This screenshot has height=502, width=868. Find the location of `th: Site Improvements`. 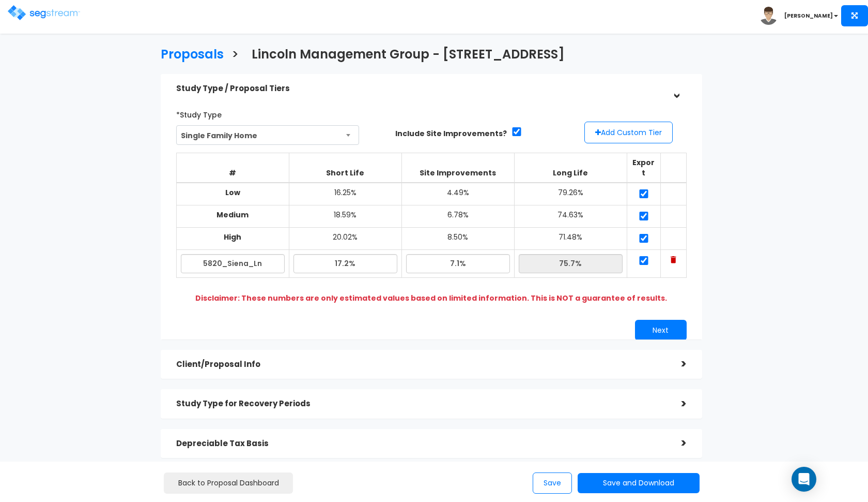

th: Site Improvements is located at coordinates (458, 168).